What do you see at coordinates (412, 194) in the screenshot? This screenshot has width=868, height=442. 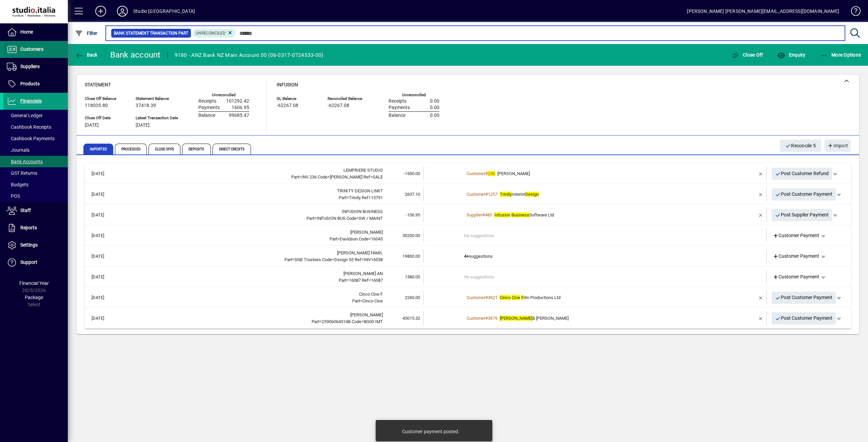 I see `span: 2637.10` at bounding box center [412, 194].